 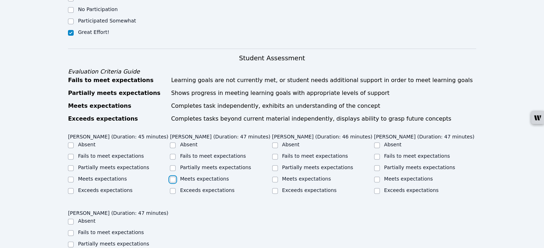 I want to click on div: Completes tasks beyond current material independently, displays ability to grasp future concepts, so click(x=323, y=119).